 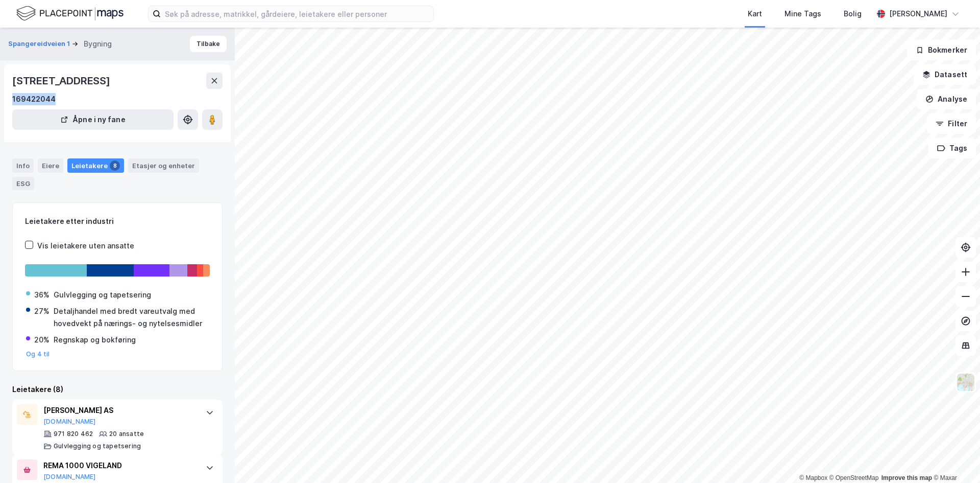 I want to click on div: Etasjer og enheter, so click(x=164, y=166).